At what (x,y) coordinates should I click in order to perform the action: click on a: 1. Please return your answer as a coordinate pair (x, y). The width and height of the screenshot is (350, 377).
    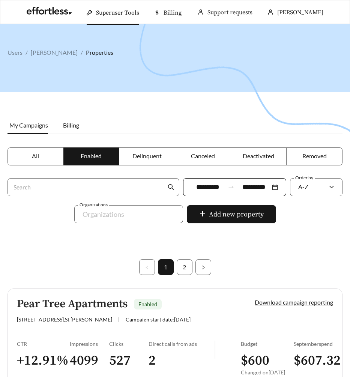
    Looking at the image, I should click on (166, 267).